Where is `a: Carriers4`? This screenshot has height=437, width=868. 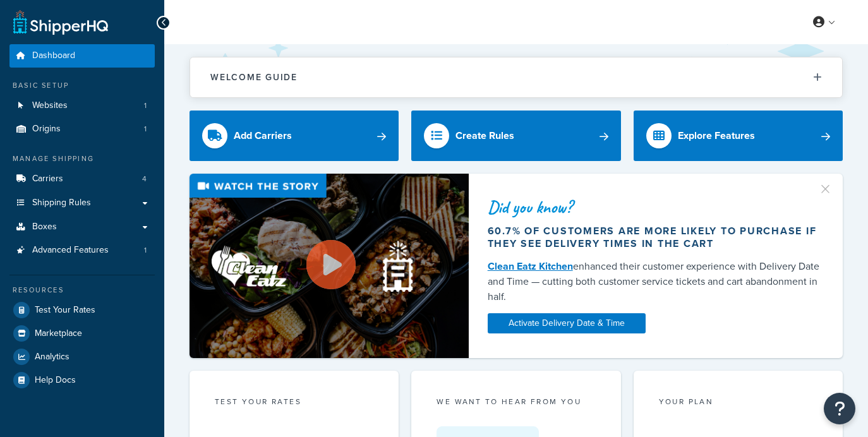 a: Carriers4 is located at coordinates (82, 179).